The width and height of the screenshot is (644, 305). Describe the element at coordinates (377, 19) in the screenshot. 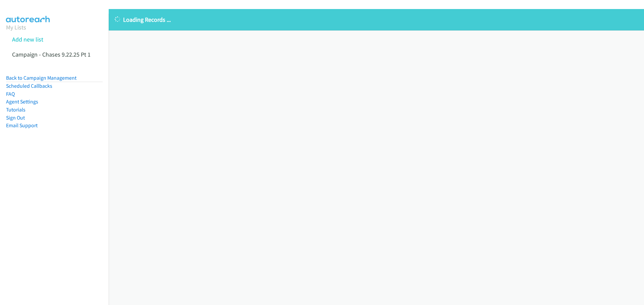

I see `p: Loading Records ...` at that location.